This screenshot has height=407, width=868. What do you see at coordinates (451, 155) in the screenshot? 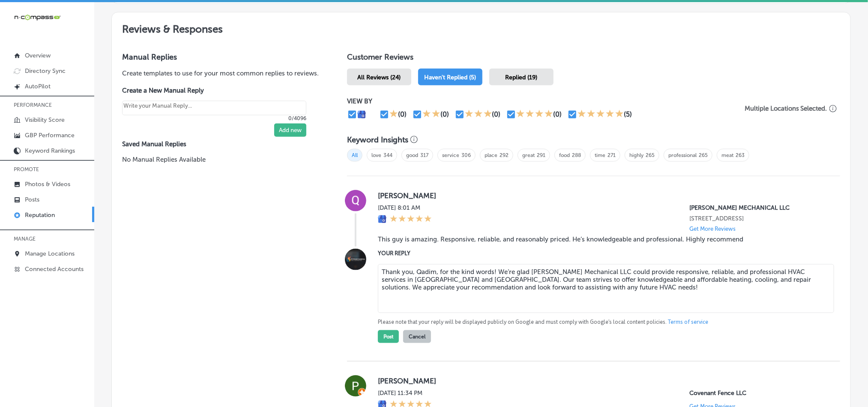
I see `a: service` at bounding box center [451, 155].